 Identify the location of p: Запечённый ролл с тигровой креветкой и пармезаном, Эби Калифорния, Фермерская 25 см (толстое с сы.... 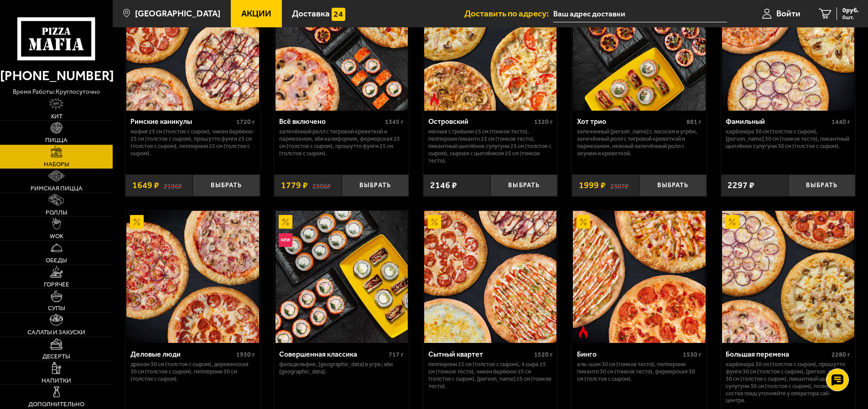
(341, 142).